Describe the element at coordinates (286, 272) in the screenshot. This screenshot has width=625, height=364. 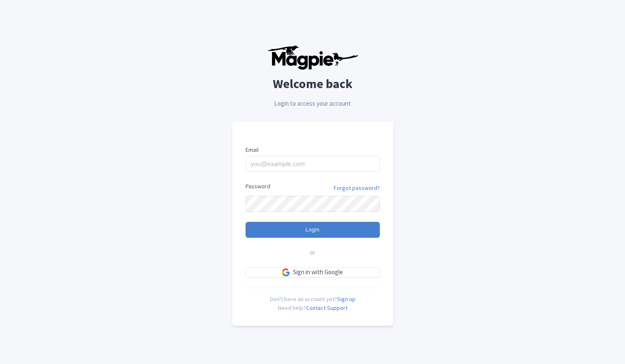
I see `img: google.svg` at that location.